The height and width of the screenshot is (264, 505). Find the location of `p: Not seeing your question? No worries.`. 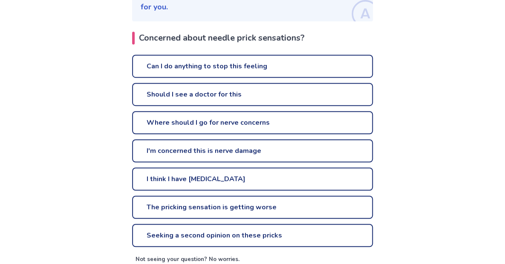

p: Not seeing your question? No worries. is located at coordinates (254, 259).